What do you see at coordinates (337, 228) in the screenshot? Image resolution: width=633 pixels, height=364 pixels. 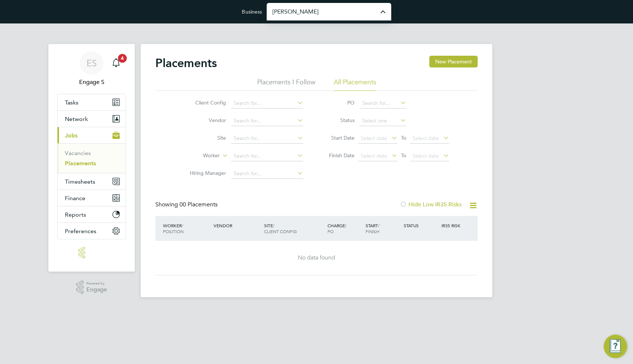 I see `span: / PO` at bounding box center [337, 228].